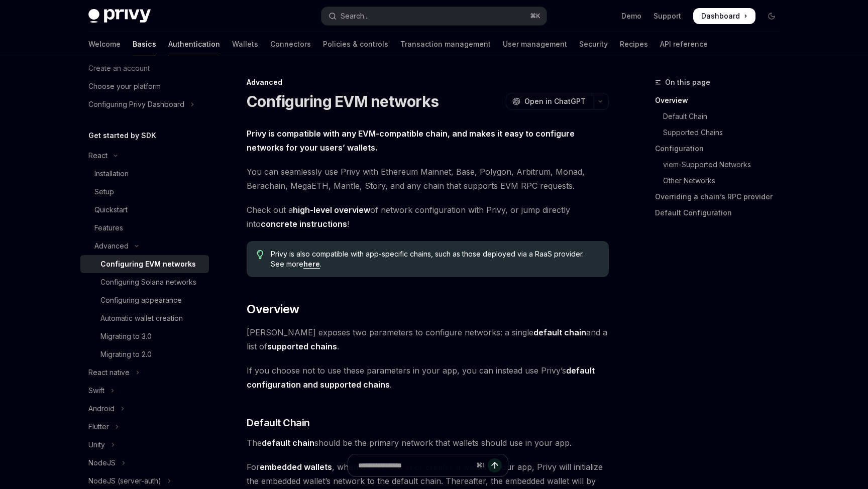  I want to click on img: dark logo, so click(120, 16).